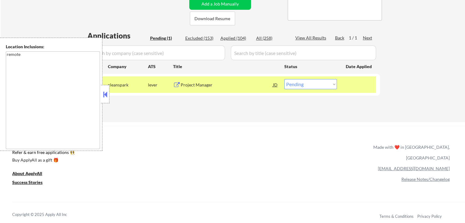 This screenshot has height=223, width=465. I want to click on div: Back, so click(340, 38).